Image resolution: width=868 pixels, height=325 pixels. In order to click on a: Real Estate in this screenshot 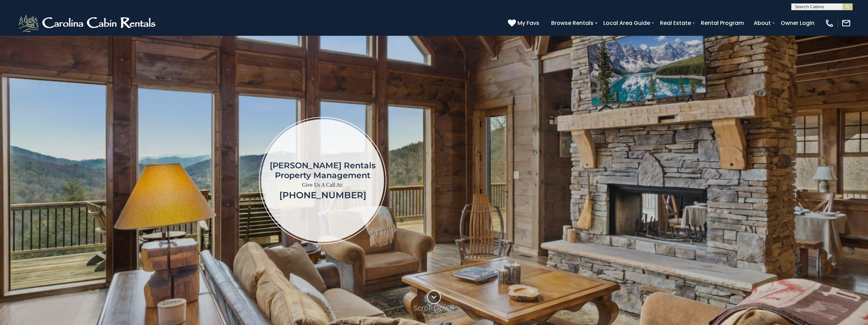, I will do `click(675, 23)`.